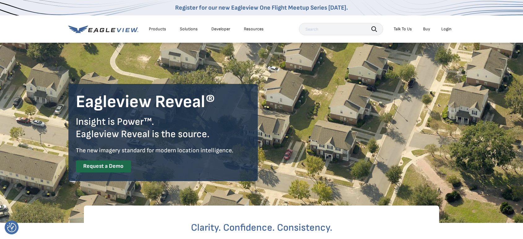 Image resolution: width=523 pixels, height=239 pixels. I want to click on a: Buy, so click(426, 29).